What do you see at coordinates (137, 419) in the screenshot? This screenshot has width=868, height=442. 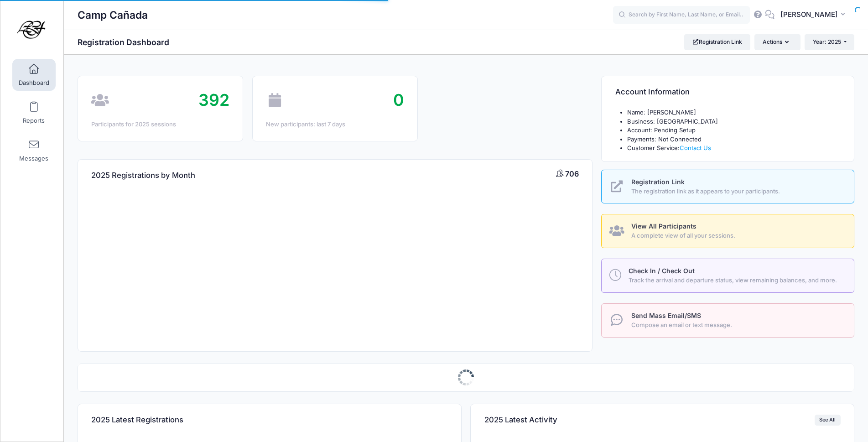 I see `h4: 2025 Latest Registrations` at bounding box center [137, 419].